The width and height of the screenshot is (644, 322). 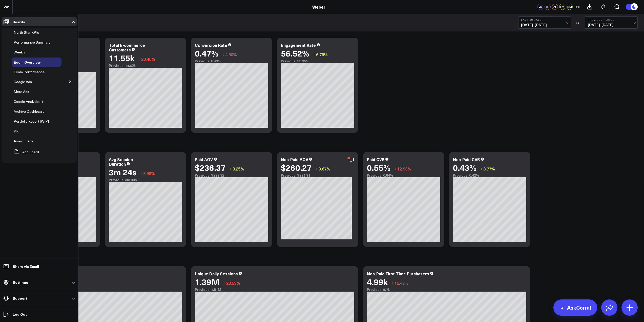 What do you see at coordinates (207, 282) in the screenshot?
I see `div: 1.39M` at bounding box center [207, 282].